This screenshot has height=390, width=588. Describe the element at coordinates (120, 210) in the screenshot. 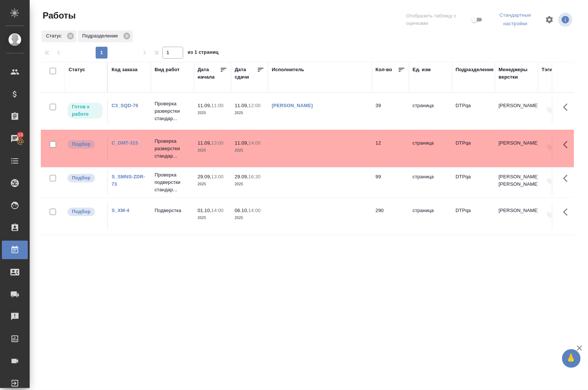

I see `a: S_XM-4` at that location.